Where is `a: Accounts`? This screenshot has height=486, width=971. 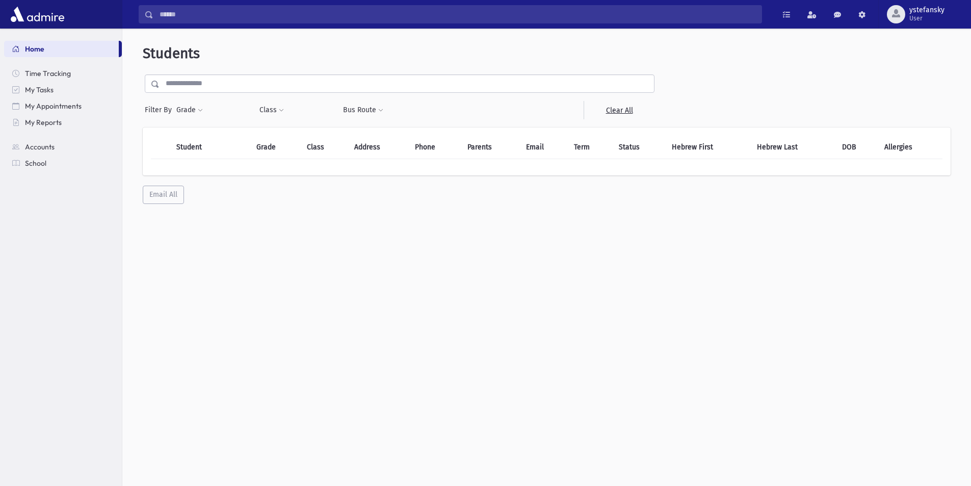 a: Accounts is located at coordinates (63, 147).